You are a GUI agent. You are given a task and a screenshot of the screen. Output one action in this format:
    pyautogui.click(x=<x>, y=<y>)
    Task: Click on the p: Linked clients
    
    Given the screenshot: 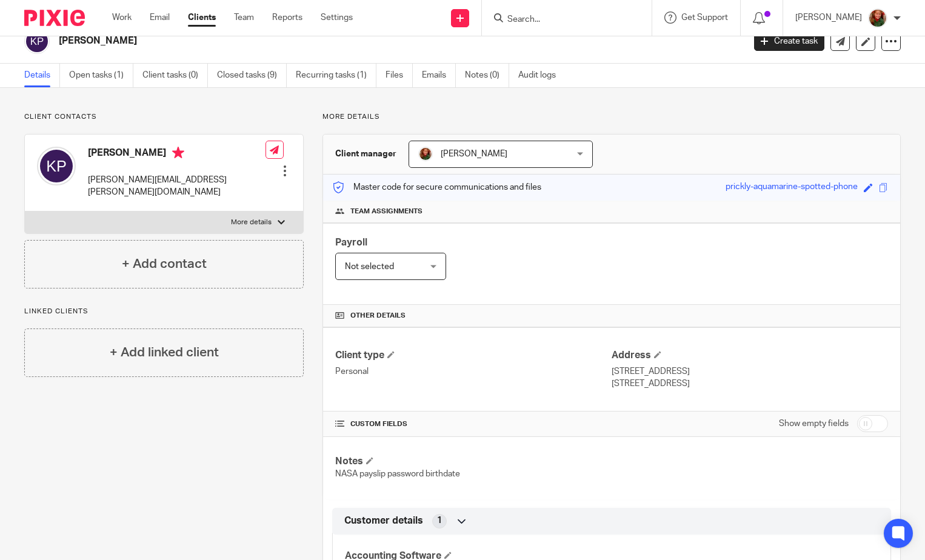 What is the action you would take?
    pyautogui.click(x=164, y=312)
    